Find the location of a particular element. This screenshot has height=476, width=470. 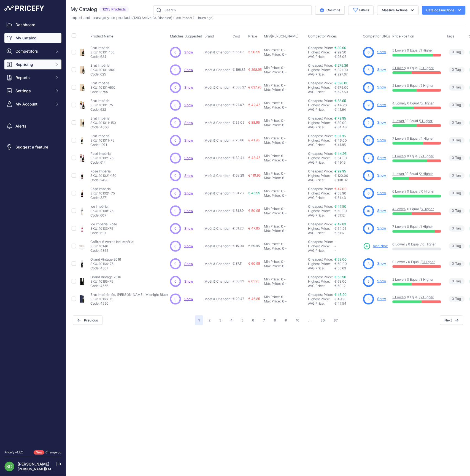

button: Reports is located at coordinates (33, 78).